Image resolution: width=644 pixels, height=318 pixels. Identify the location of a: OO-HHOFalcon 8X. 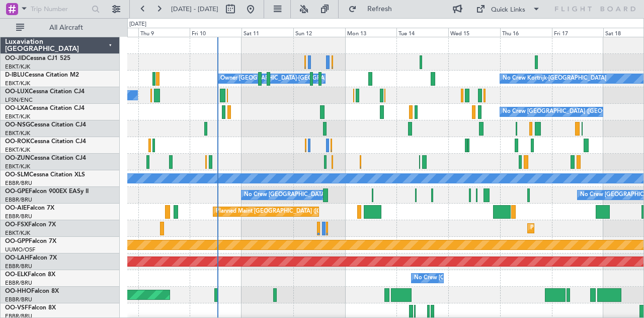
(32, 291).